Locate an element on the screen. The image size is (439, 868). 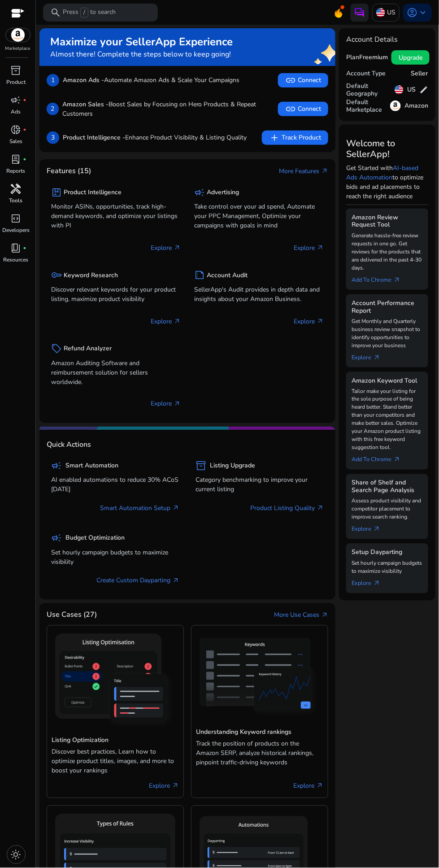
h5: Product Intelligence is located at coordinates (92, 192).